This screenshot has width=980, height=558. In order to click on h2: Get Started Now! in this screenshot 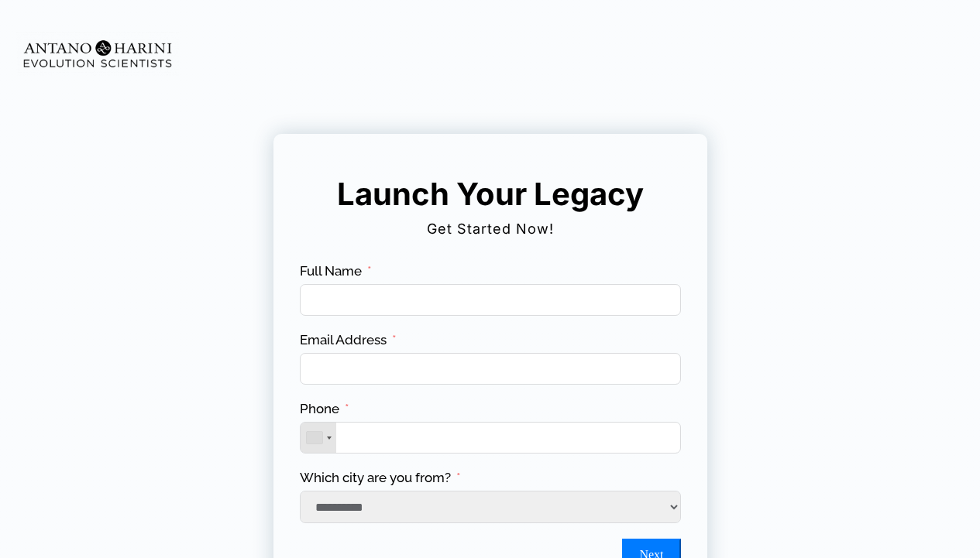, I will do `click(490, 230)`.